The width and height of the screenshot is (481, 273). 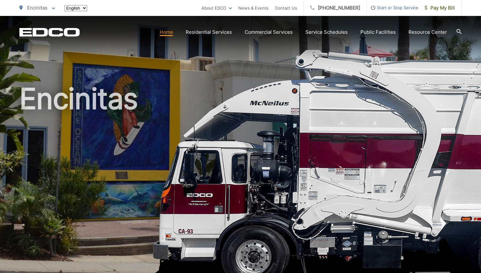 I want to click on span: Encinitas, so click(x=37, y=8).